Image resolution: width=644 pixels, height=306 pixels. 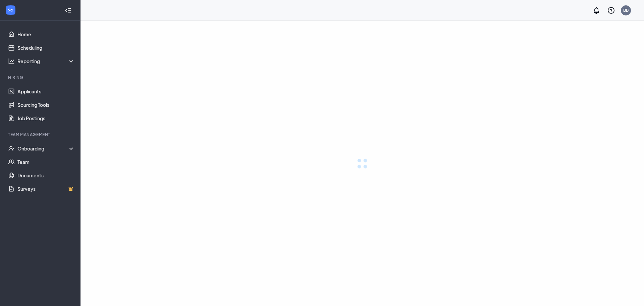 What do you see at coordinates (46, 188) in the screenshot?
I see `a: SurveysCrown` at bounding box center [46, 188].